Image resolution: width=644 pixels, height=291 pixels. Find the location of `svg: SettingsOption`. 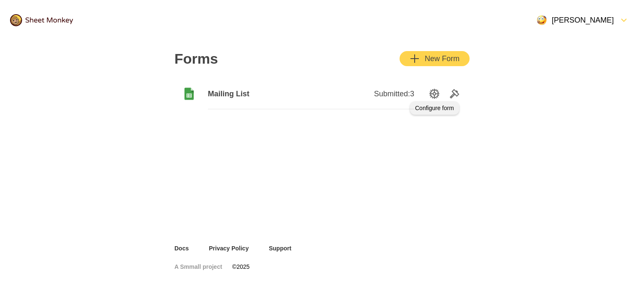

svg: SettingsOption is located at coordinates (434, 94).